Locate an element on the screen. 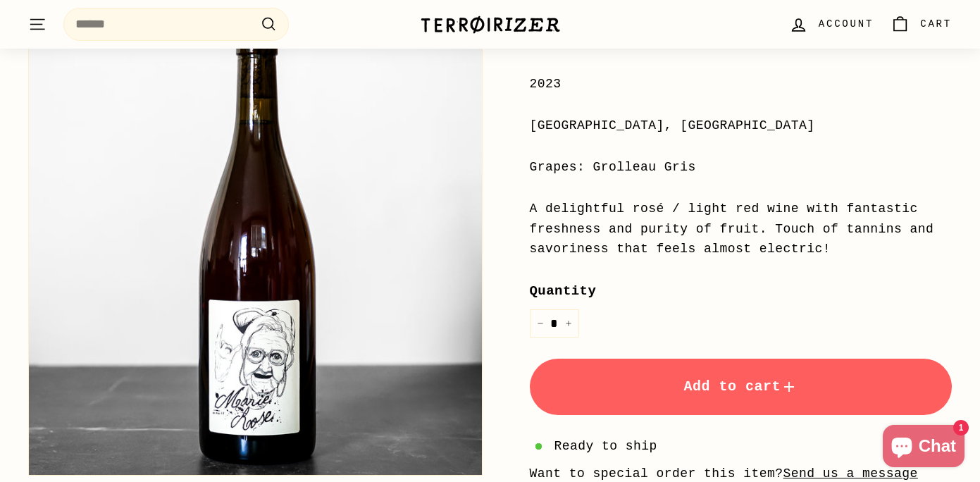  a: Send us a message is located at coordinates (850, 473).